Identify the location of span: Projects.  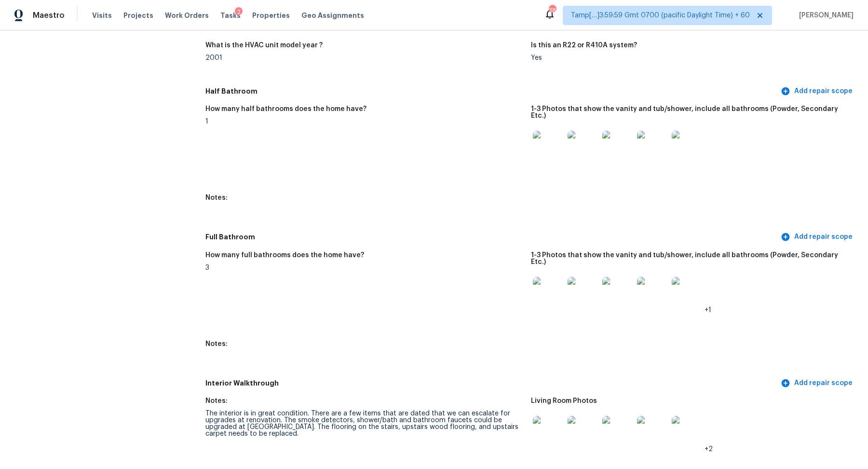
(138, 15).